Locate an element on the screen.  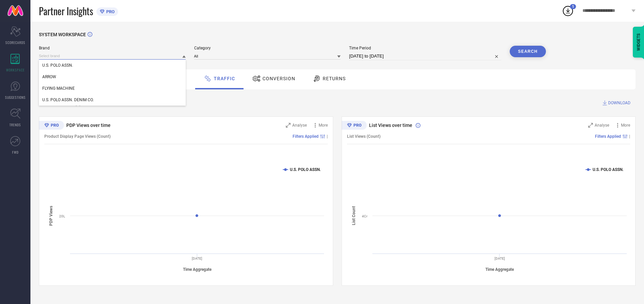
tspan: PDP Views is located at coordinates (51, 216).